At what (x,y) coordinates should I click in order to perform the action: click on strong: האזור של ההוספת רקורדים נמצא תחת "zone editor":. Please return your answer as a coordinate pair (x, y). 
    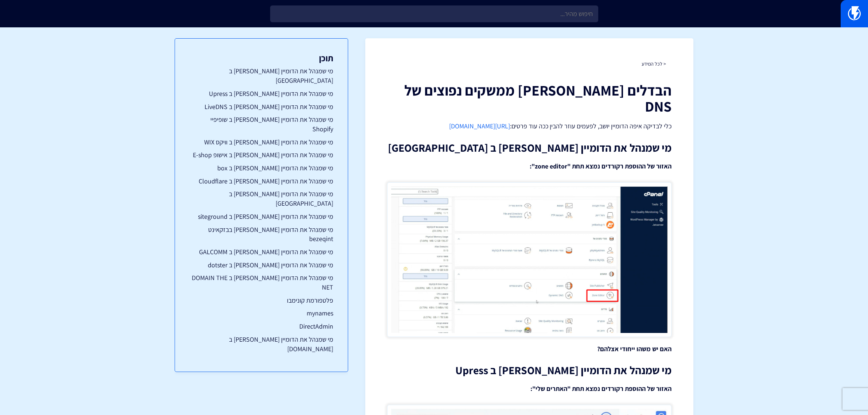
    Looking at the image, I should click on (600, 166).